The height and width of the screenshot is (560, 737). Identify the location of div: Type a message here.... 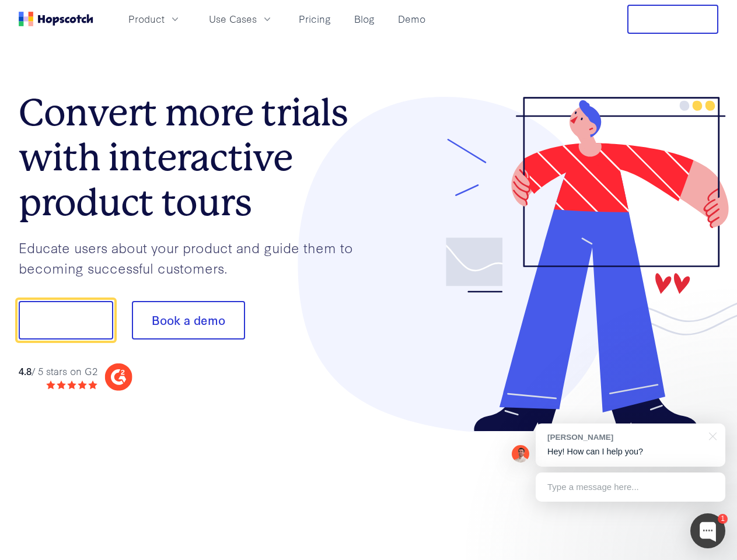
(630, 487).